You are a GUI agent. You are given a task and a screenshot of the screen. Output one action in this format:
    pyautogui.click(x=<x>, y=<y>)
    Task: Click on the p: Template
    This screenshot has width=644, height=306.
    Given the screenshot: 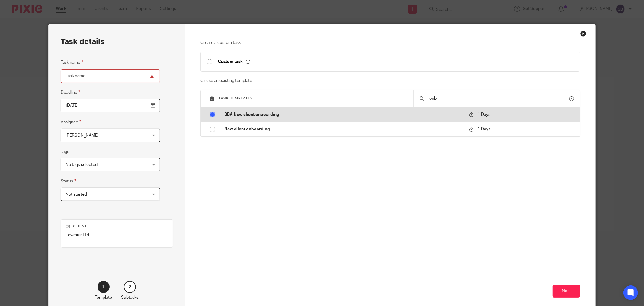 What is the action you would take?
    pyautogui.click(x=103, y=297)
    